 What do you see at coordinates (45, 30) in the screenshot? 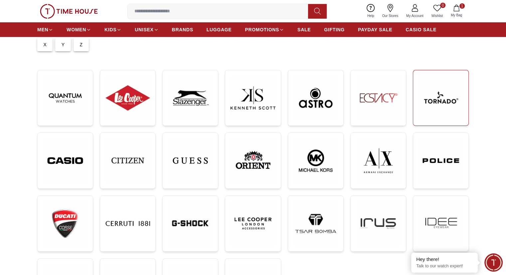
I see `a: MEN` at bounding box center [45, 30].